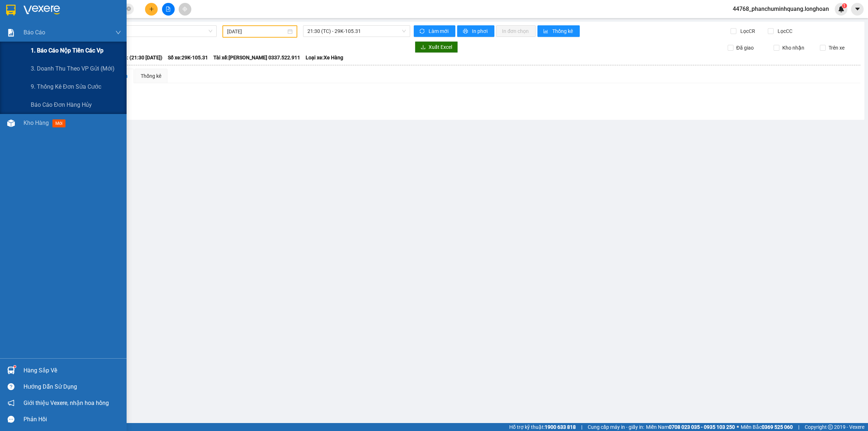 This screenshot has width=868, height=431. Describe the element at coordinates (560, 427) in the screenshot. I see `strong: 1900 633 818` at that location.